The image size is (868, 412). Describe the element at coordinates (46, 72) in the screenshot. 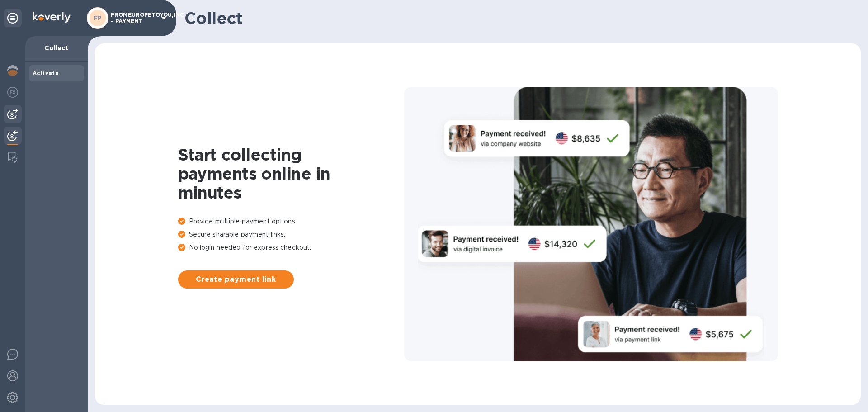

I see `b: Activate` at that location.